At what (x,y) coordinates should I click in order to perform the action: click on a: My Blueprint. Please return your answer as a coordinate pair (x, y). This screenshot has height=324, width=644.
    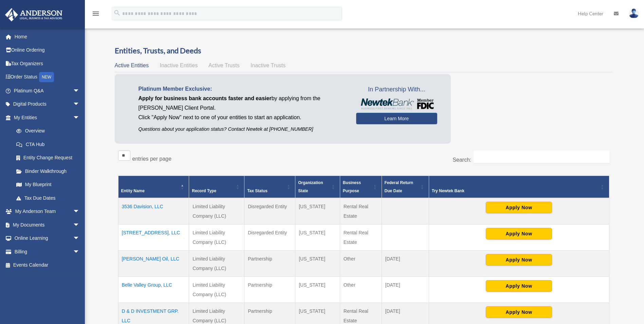
    Looking at the image, I should click on (48, 185).